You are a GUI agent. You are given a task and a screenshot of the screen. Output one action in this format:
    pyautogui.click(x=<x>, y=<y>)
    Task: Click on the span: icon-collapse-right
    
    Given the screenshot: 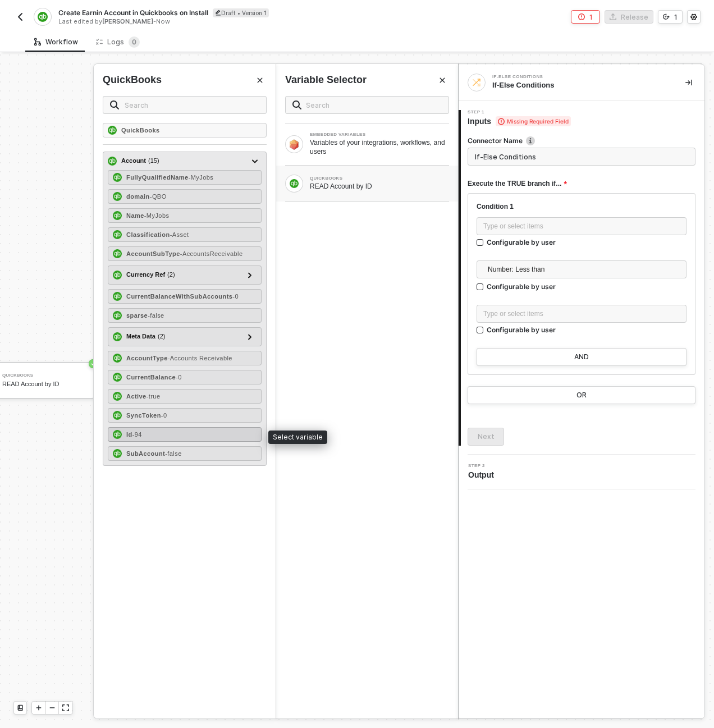 What is the action you would take?
    pyautogui.click(x=688, y=83)
    